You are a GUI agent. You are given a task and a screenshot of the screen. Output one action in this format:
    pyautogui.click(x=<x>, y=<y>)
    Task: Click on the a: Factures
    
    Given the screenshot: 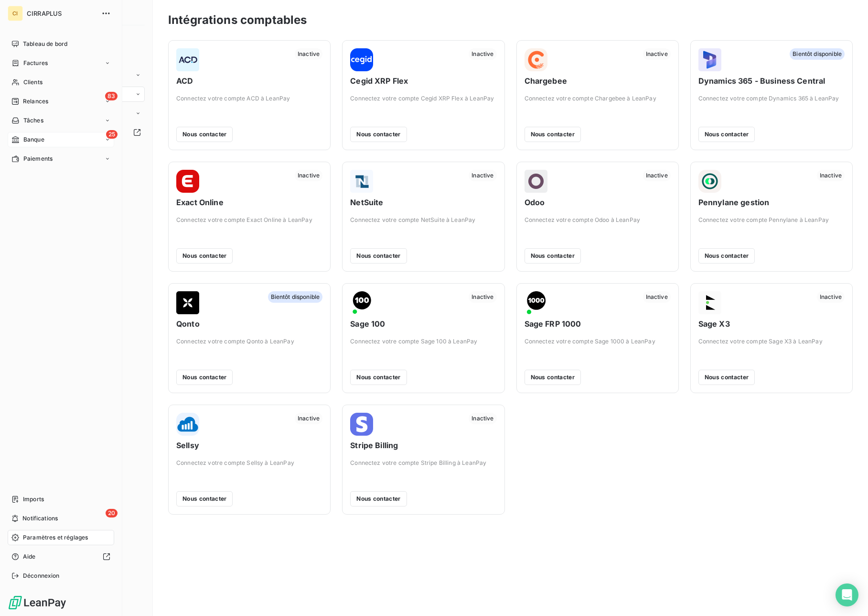 What is the action you would take?
    pyautogui.click(x=61, y=63)
    